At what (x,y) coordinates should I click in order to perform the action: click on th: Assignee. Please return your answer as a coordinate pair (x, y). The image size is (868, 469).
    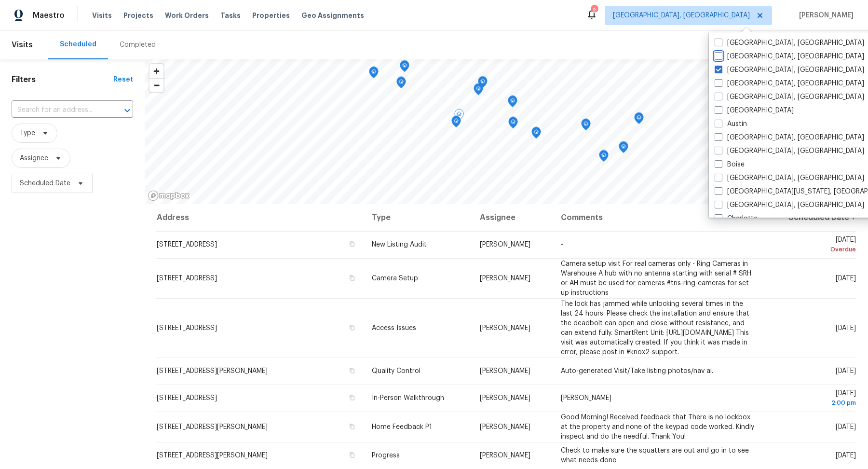
    Looking at the image, I should click on (512, 218).